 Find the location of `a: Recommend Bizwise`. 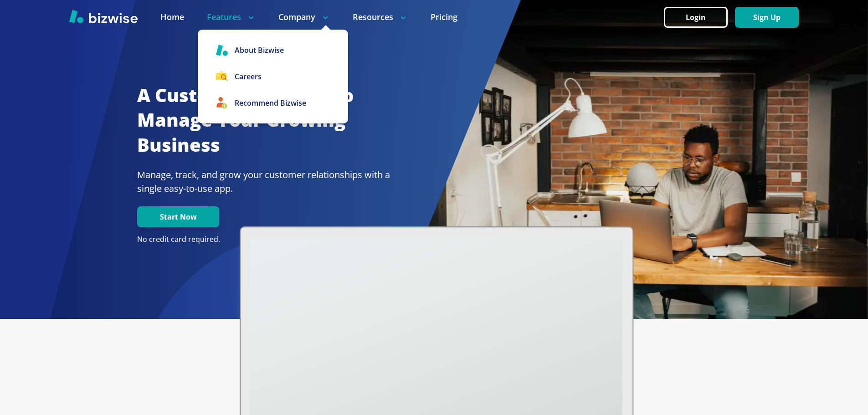

a: Recommend Bizwise is located at coordinates (273, 103).